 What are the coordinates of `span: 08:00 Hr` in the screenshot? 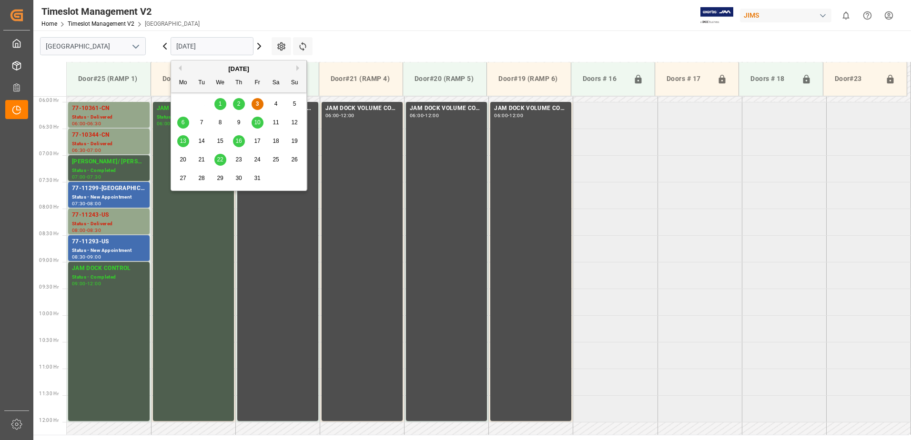 It's located at (49, 207).